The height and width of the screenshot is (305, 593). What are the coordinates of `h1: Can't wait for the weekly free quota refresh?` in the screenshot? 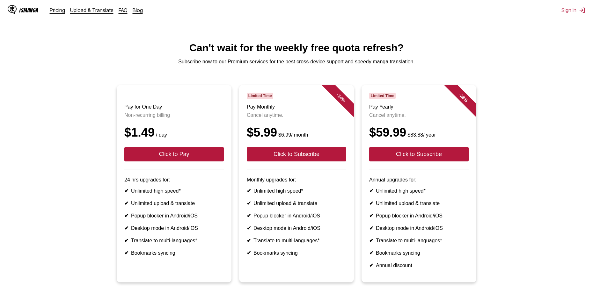 It's located at (296, 48).